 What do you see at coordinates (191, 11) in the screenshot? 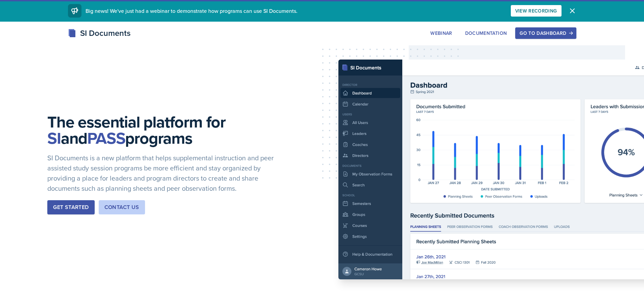
I see `span: Big news! We've just had a webinar to demonstrate how programs can use SI Documents.` at bounding box center [191, 11].